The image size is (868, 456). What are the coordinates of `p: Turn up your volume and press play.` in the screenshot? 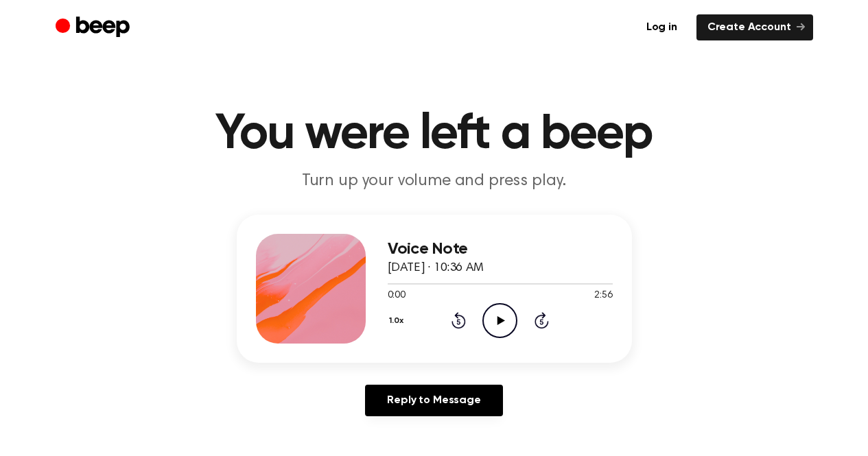 It's located at (434, 181).